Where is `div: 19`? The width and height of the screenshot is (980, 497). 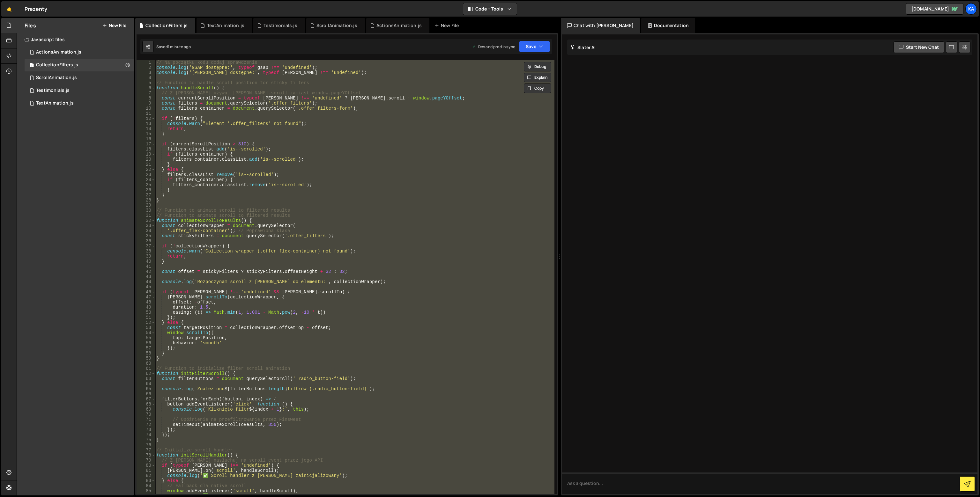
div: 19 is located at coordinates (146, 154).